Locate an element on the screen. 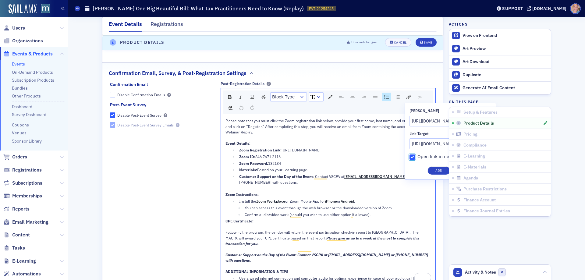 This screenshot has height=280, width=585. span: Memberships is located at coordinates (27, 196).